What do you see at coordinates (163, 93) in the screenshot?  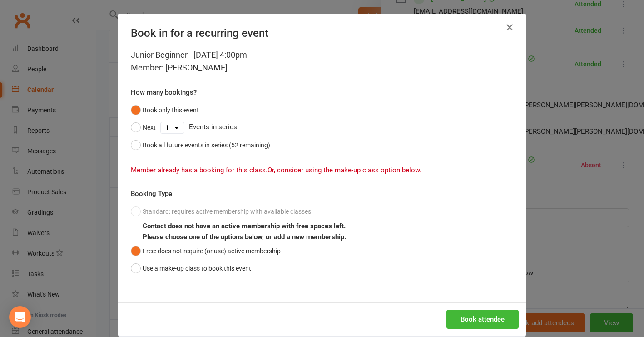 I see `label: How many bookings?` at bounding box center [163, 93].